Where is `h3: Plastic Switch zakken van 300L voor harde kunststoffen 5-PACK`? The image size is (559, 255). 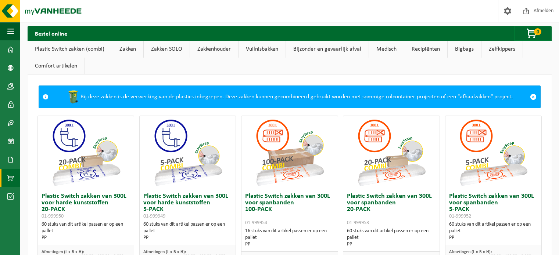 h3: Plastic Switch zakken van 300L voor harde kunststoffen 5-PACK is located at coordinates (187, 206).